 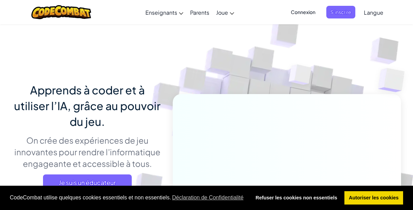 I want to click on a: CodeCombat logo, so click(x=61, y=12).